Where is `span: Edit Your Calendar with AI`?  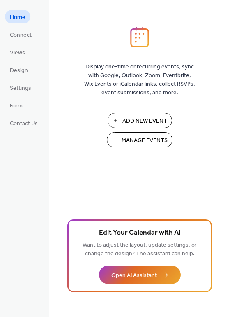 span: Edit Your Calendar with AI is located at coordinates (140, 233).